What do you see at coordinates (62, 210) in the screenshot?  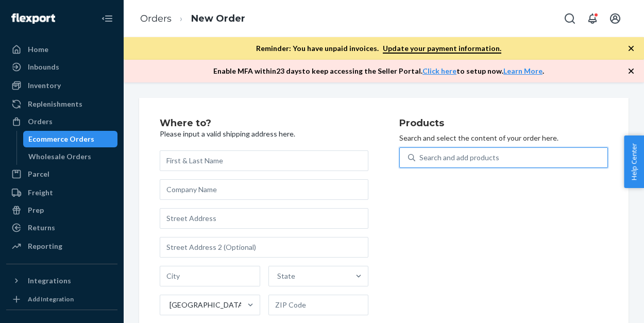 I see `a: Prep` at bounding box center [62, 210].